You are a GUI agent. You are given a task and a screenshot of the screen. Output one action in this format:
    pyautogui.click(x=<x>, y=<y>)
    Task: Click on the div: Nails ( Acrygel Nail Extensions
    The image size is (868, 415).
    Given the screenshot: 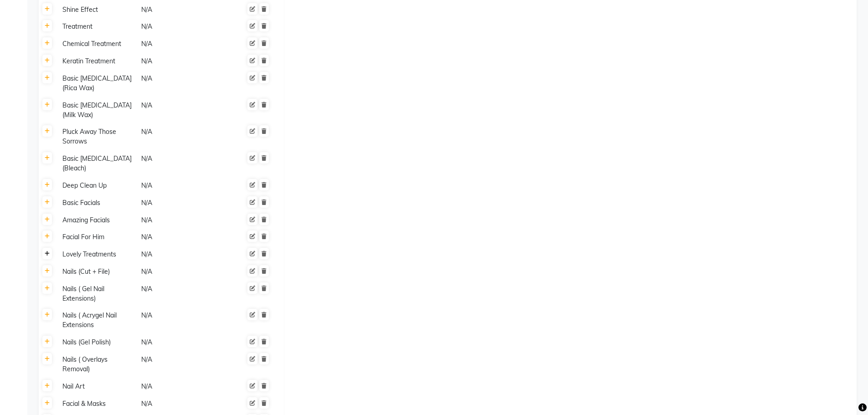 What is the action you would take?
    pyautogui.click(x=97, y=320)
    